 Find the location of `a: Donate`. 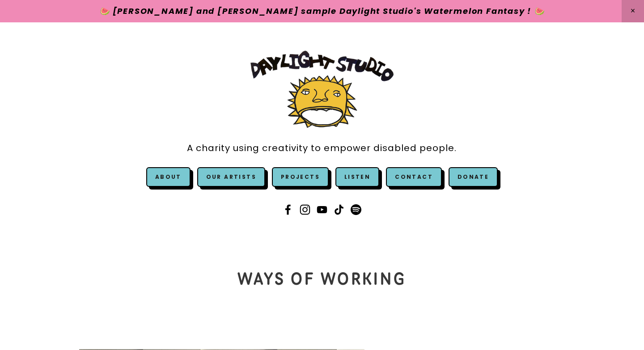

a: Donate is located at coordinates (473, 177).